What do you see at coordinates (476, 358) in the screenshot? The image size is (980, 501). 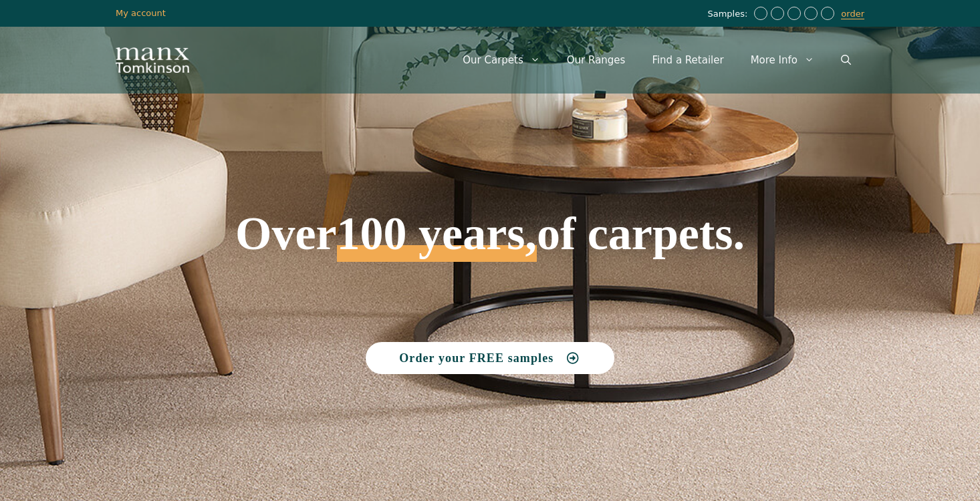 I see `span: Order your FREE samples` at bounding box center [476, 358].